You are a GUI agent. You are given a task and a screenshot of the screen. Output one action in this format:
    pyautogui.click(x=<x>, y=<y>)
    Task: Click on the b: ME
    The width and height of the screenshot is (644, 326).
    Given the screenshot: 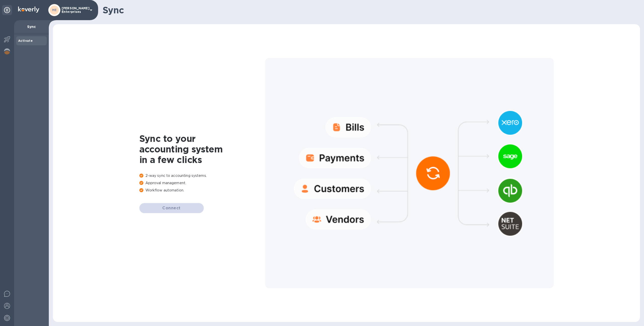 What is the action you would take?
    pyautogui.click(x=55, y=10)
    